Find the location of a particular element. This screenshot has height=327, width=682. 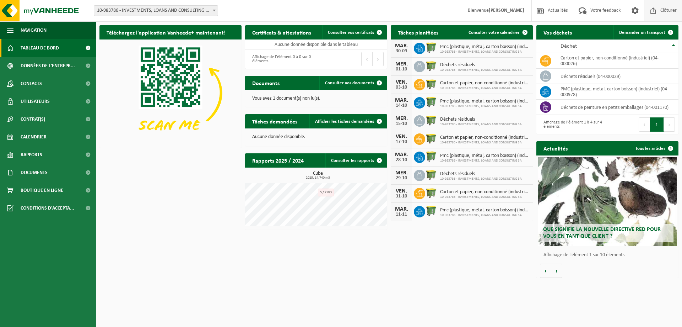

div: 17-10 is located at coordinates (402, 142).